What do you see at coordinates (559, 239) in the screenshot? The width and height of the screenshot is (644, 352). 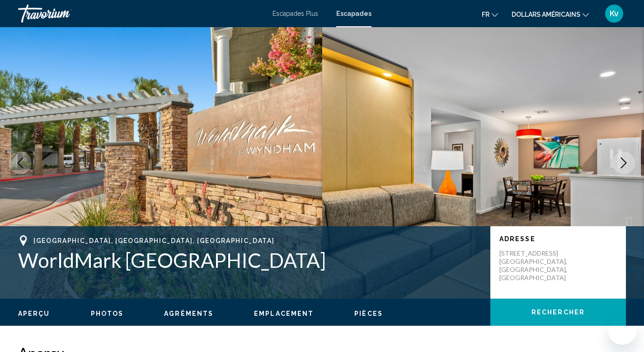 I see `p: Adresse` at bounding box center [559, 239].